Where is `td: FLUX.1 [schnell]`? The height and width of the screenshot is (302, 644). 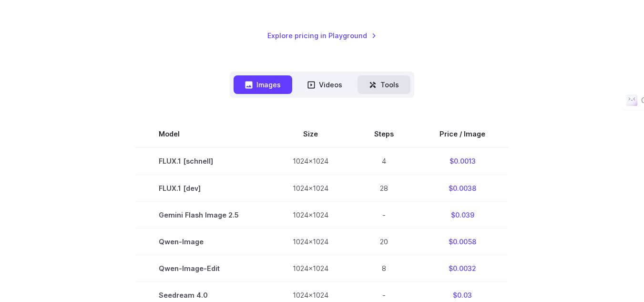 td: FLUX.1 [schnell] is located at coordinates (202, 161).